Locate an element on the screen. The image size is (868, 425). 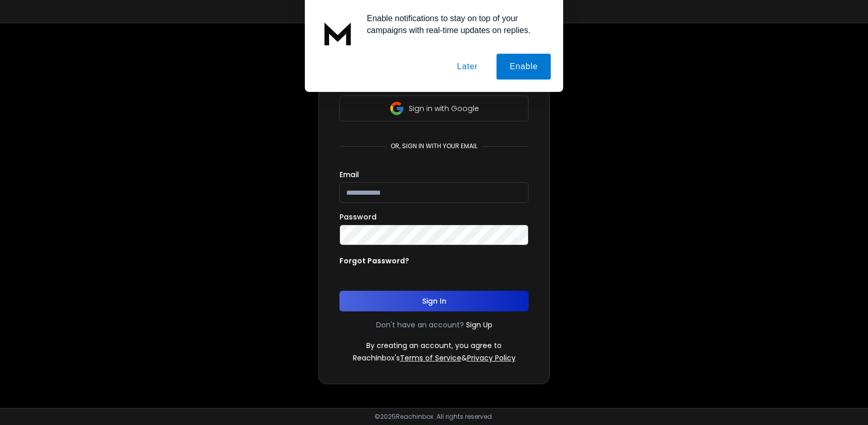
button: Sign In is located at coordinates (434, 301).